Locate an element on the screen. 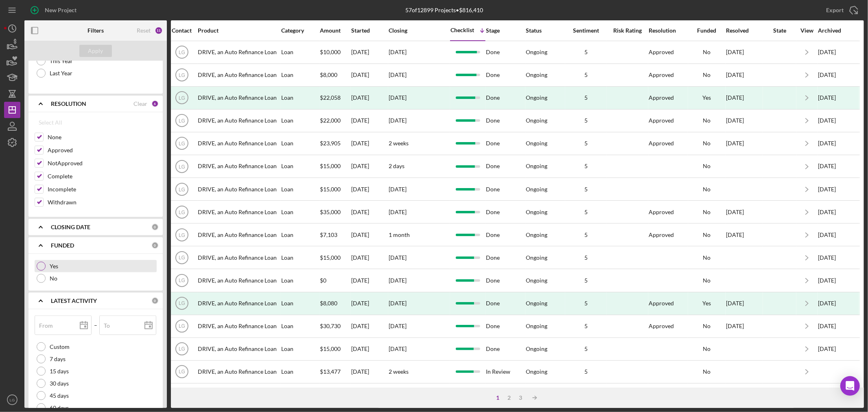 The width and height of the screenshot is (868, 412). div: Clear is located at coordinates (141, 104).